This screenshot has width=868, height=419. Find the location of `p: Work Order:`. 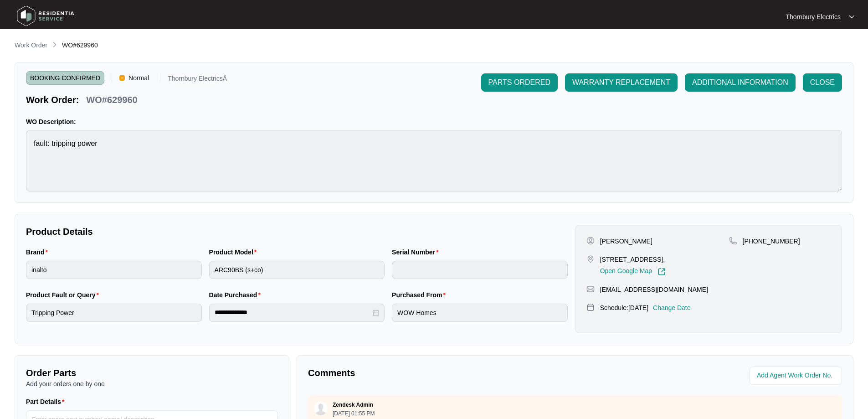

p: Work Order: is located at coordinates (53, 100).